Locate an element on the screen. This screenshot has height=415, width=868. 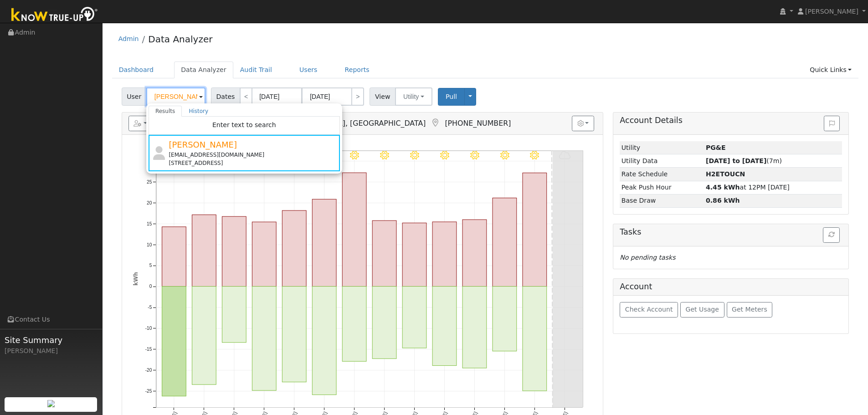
span: Get Usage is located at coordinates (702, 310).